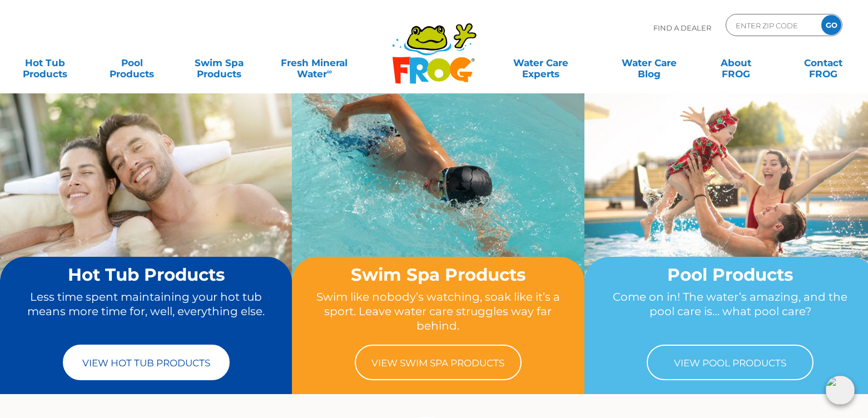 Image resolution: width=868 pixels, height=418 pixels. What do you see at coordinates (132, 63) in the screenshot?
I see `a: PoolProducts` at bounding box center [132, 63].